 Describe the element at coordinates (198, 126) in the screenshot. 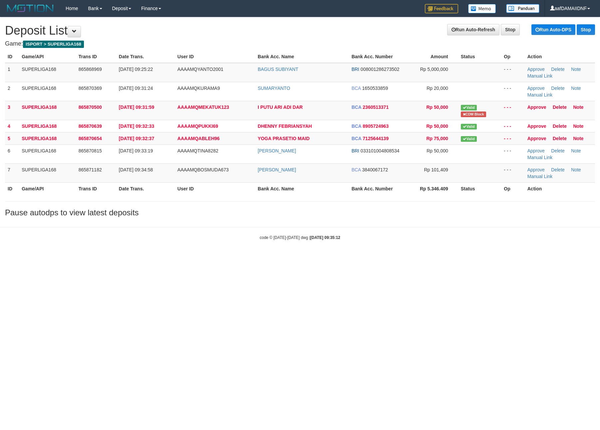

I see `span: AAAAMQPUKKI69` at that location.